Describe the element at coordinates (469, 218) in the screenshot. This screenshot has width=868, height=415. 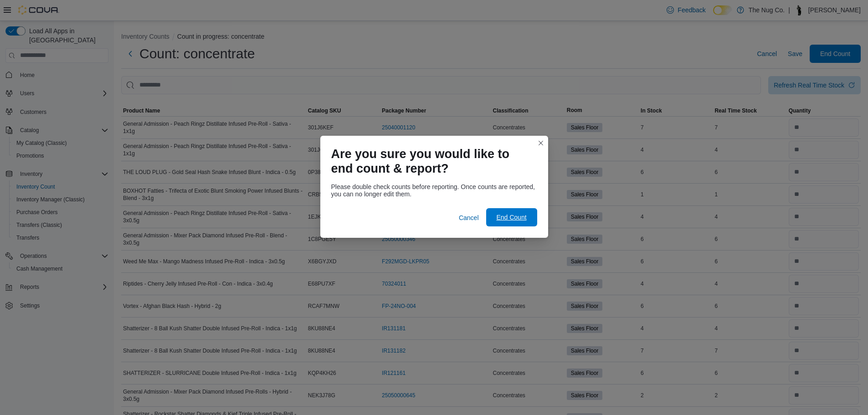
I see `button: Cancel` at that location.